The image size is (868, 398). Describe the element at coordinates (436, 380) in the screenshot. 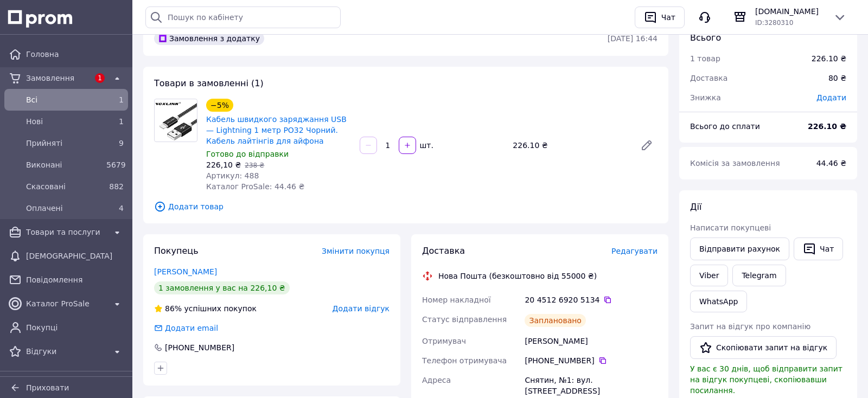

I see `span: Адреса` at that location.